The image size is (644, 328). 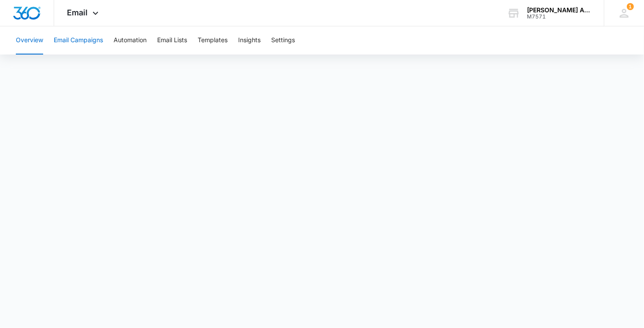 I want to click on div: notifications count, so click(x=630, y=7).